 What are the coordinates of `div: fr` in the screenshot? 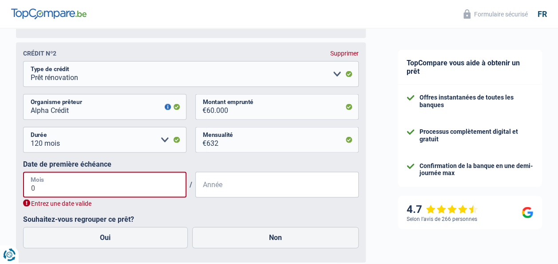 It's located at (542, 14).